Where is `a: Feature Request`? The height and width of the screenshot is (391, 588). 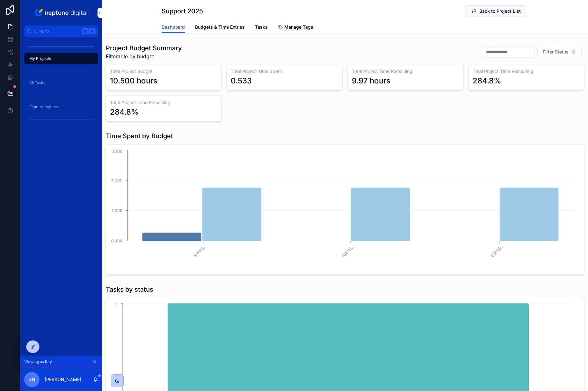
a: Feature Request is located at coordinates (61, 107).